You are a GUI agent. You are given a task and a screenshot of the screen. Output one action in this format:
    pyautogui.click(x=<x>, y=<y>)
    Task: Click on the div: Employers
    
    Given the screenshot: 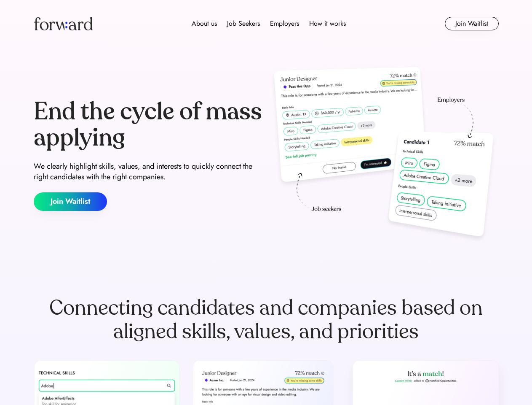 What is the action you would take?
    pyautogui.click(x=284, y=23)
    